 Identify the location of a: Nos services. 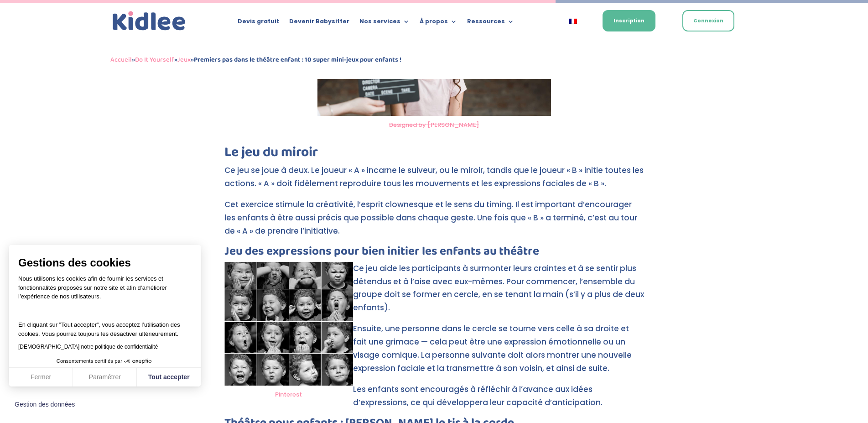
(385, 23).